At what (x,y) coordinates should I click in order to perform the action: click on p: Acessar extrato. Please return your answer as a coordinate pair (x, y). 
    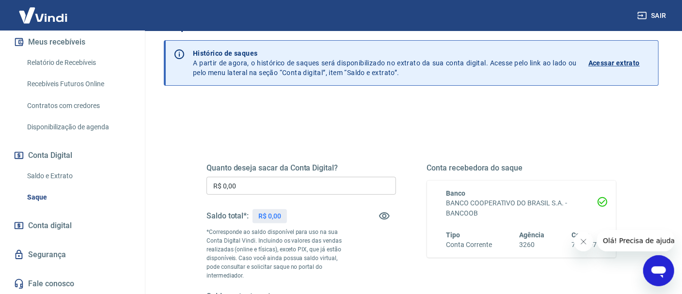
    Looking at the image, I should click on (614, 63).